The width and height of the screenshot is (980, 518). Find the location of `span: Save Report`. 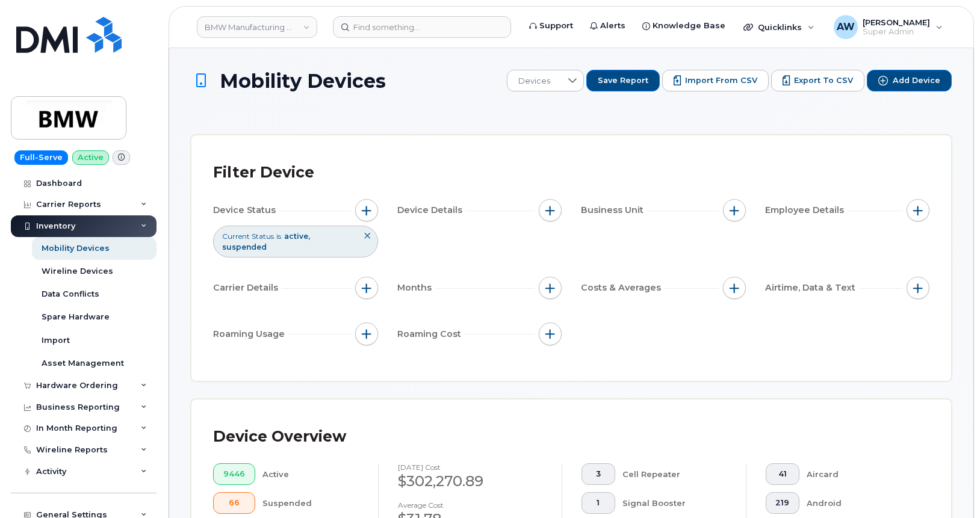

span: Save Report is located at coordinates (623, 80).